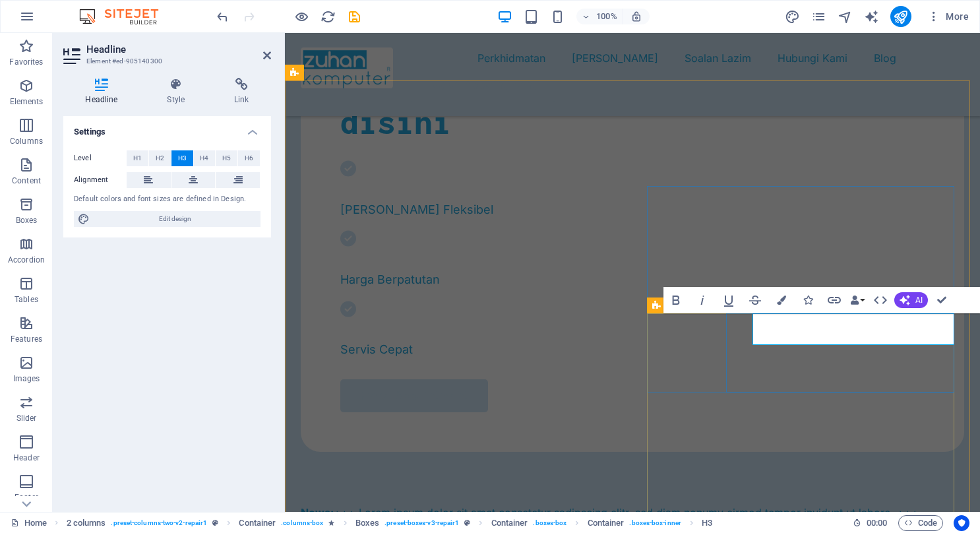 This screenshot has height=533, width=980. Describe the element at coordinates (901, 16) in the screenshot. I see `button: publish` at that location.